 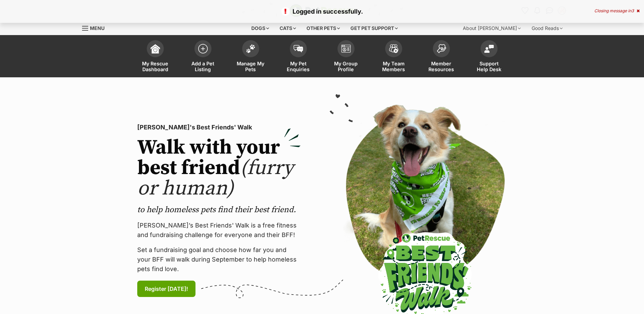 What do you see at coordinates (393, 49) in the screenshot?
I see `img: team-members-icon-5396bd8760b3fe7c0b43da4ab00e1e3bb1a5d9ba89233759b79545d2d3fc5d0d.svg` at bounding box center [393, 49].